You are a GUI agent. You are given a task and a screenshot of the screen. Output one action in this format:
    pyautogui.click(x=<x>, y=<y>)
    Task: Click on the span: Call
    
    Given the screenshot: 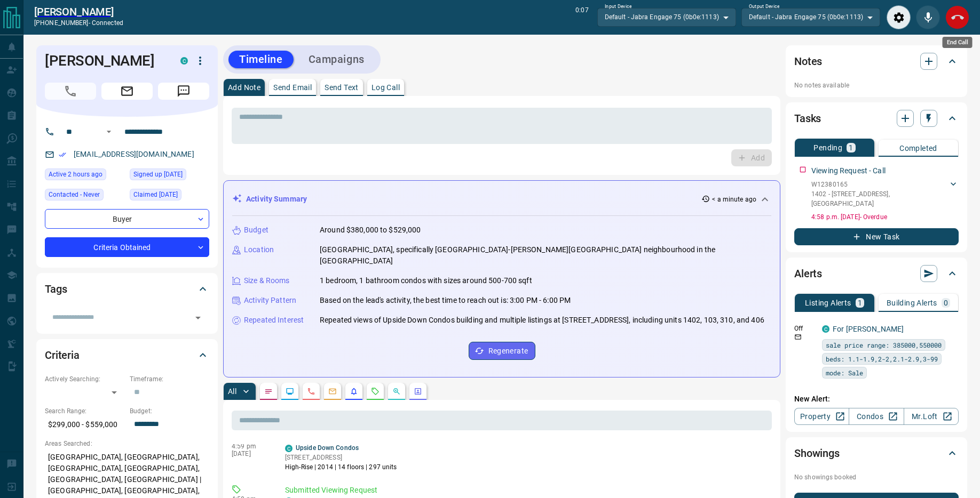 What is the action you would take?
    pyautogui.click(x=70, y=91)
    